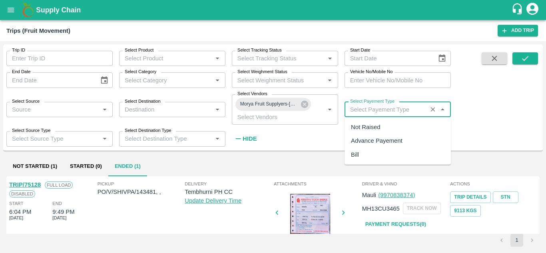 The width and height of the screenshot is (546, 253). Describe the element at coordinates (366, 127) in the screenshot. I see `div: Not Raised` at that location.